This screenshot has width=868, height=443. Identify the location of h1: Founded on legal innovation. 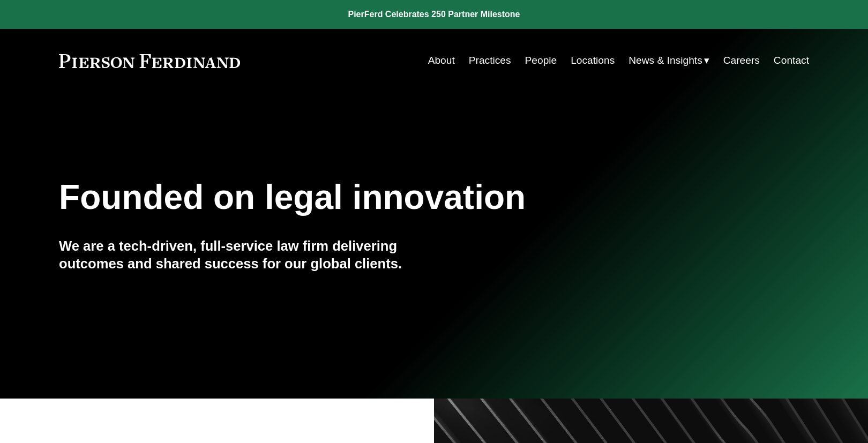
(371, 197).